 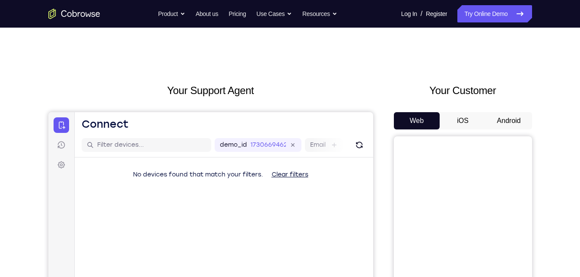 I want to click on a: Register, so click(x=436, y=14).